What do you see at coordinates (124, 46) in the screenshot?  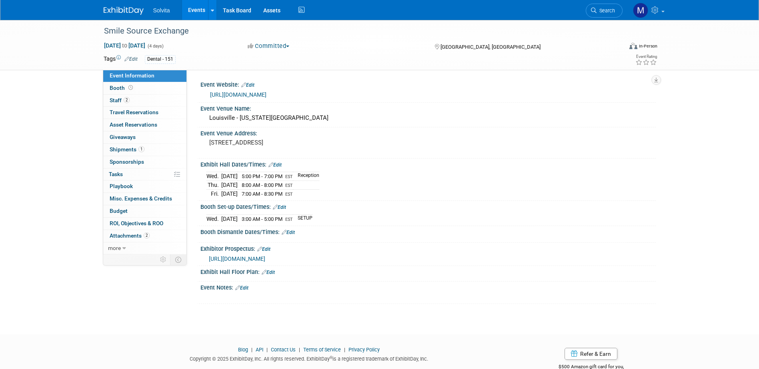 I see `span: to` at bounding box center [124, 46].